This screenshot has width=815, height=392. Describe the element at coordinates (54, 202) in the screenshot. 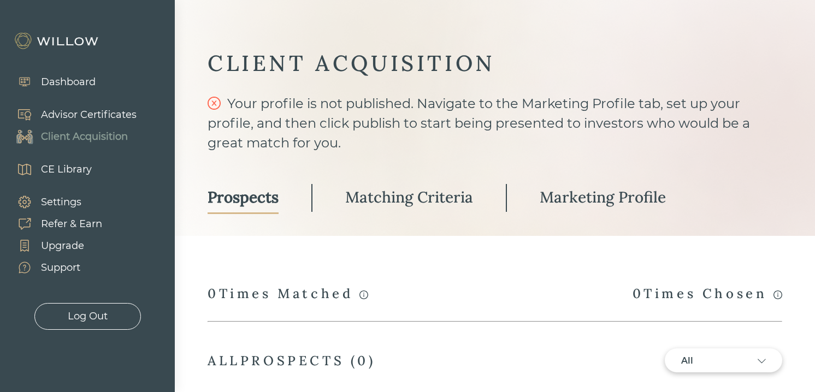

I see `a: Settings` at that location.